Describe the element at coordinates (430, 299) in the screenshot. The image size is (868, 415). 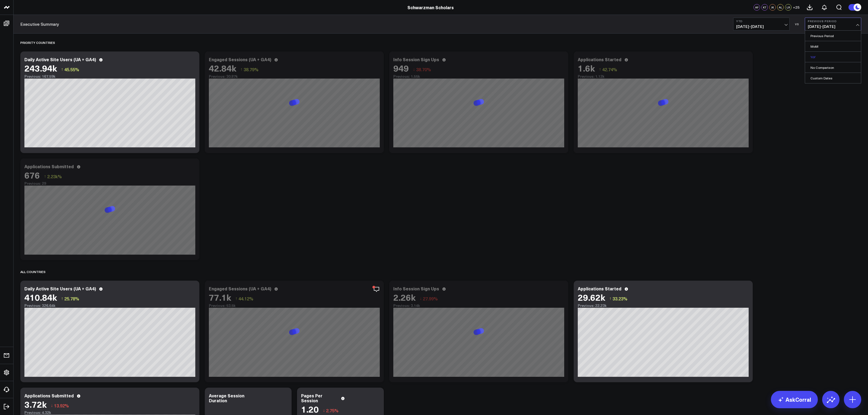
I see `span: 27.99%` at that location.